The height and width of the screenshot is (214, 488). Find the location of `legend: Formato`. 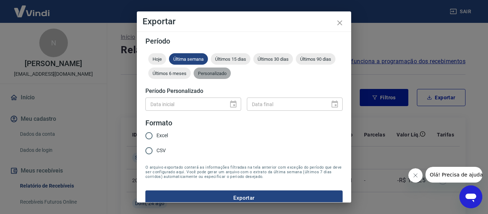

legend: Formato is located at coordinates (159, 123).